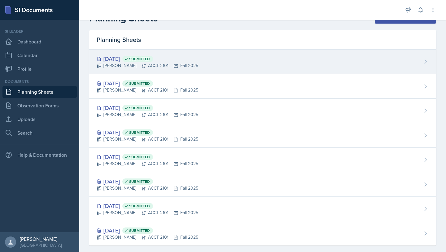 The image size is (446, 252). I want to click on a: Dashboard, so click(40, 42).